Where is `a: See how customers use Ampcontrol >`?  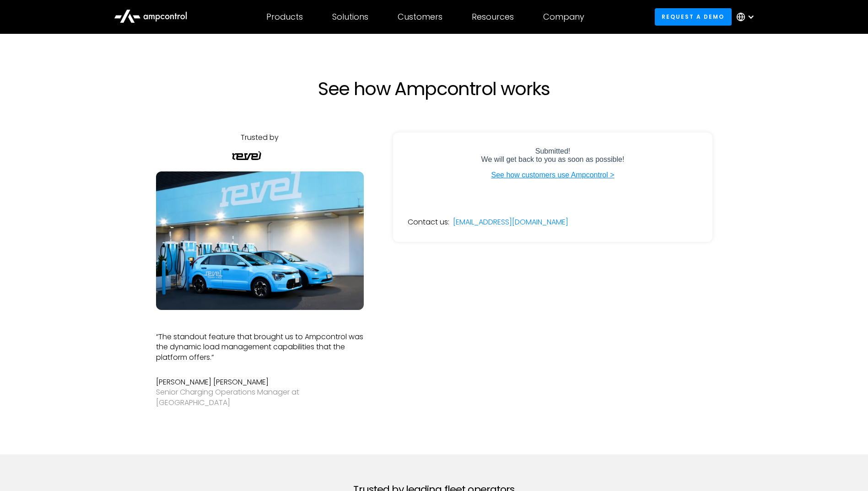
a: See how customers use Ampcontrol > is located at coordinates (145, 27).